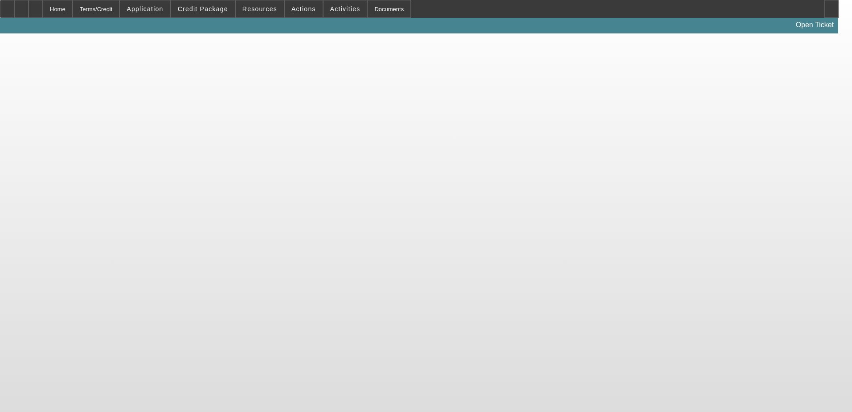 The height and width of the screenshot is (412, 852). What do you see at coordinates (260, 9) in the screenshot?
I see `span: Resources` at bounding box center [260, 9].